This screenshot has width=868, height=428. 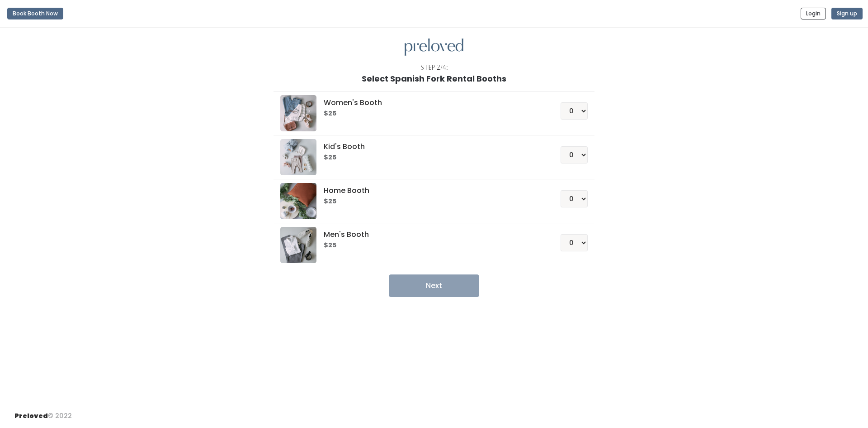 What do you see at coordinates (434, 79) in the screenshot?
I see `h1: Select Spanish Fork Rental Booths` at bounding box center [434, 79].